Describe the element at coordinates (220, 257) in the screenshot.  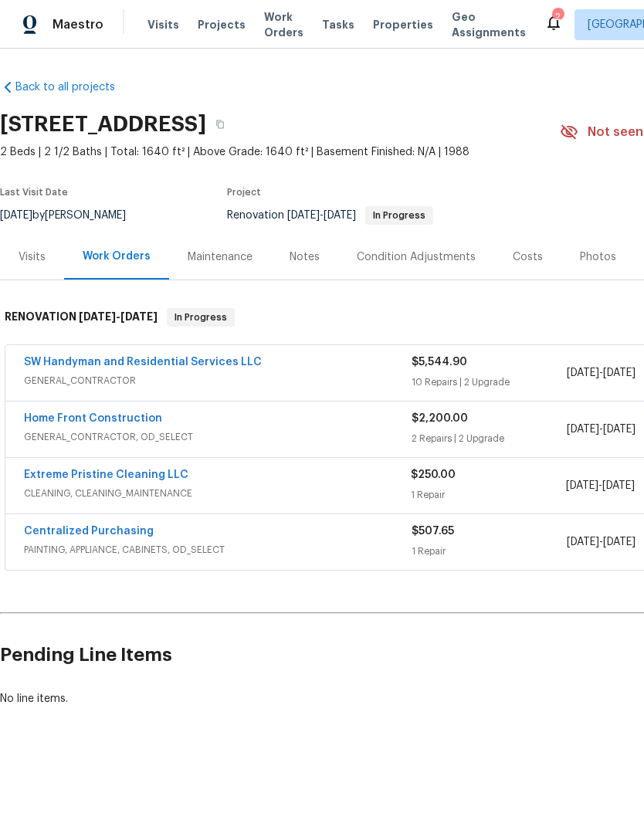
I see `div: Maintenance` at that location.